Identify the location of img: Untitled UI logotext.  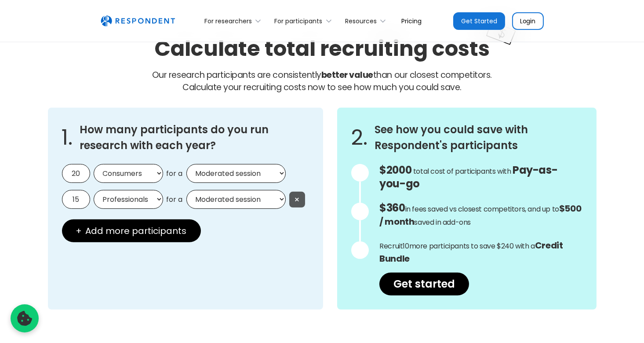
(138, 21).